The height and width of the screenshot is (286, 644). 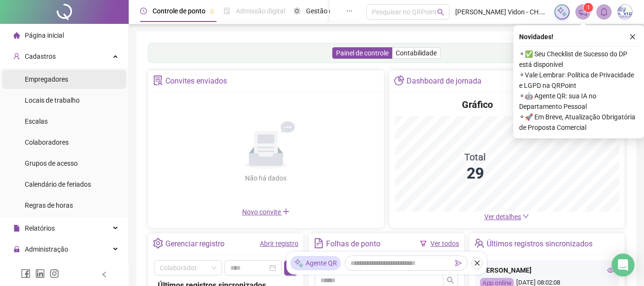 What do you see at coordinates (458, 263) in the screenshot?
I see `span: send` at bounding box center [458, 263].